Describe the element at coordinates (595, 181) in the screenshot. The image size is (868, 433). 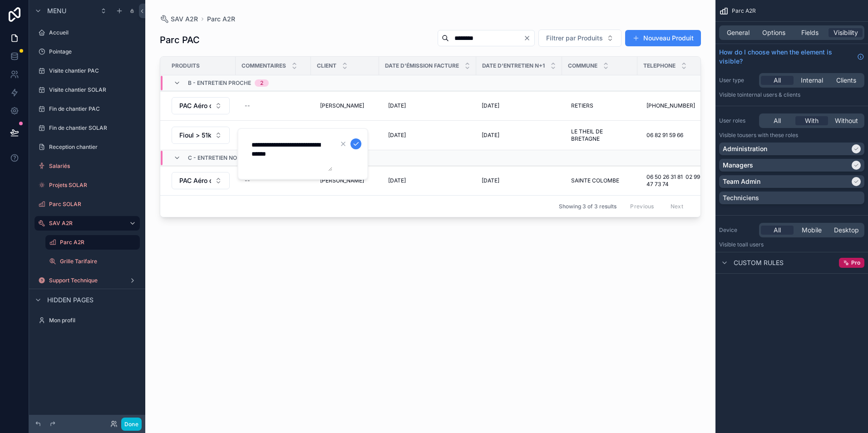
I see `span: SAINTE COLOMBE` at that location.